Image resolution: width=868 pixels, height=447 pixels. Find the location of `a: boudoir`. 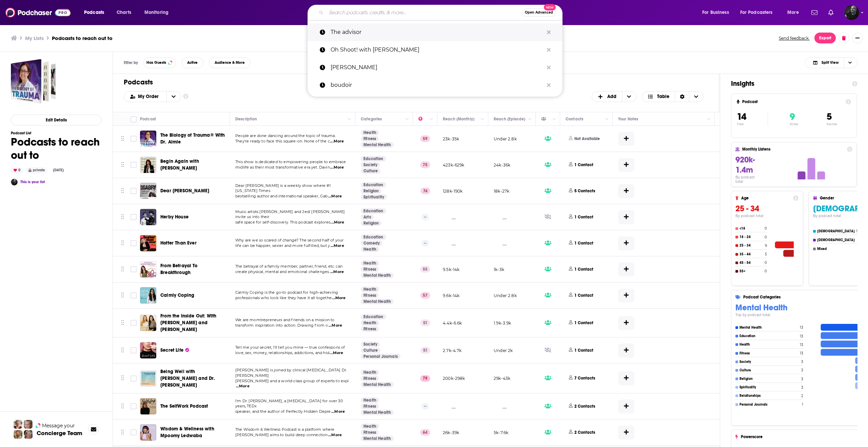

a: boudoir is located at coordinates (435, 85).